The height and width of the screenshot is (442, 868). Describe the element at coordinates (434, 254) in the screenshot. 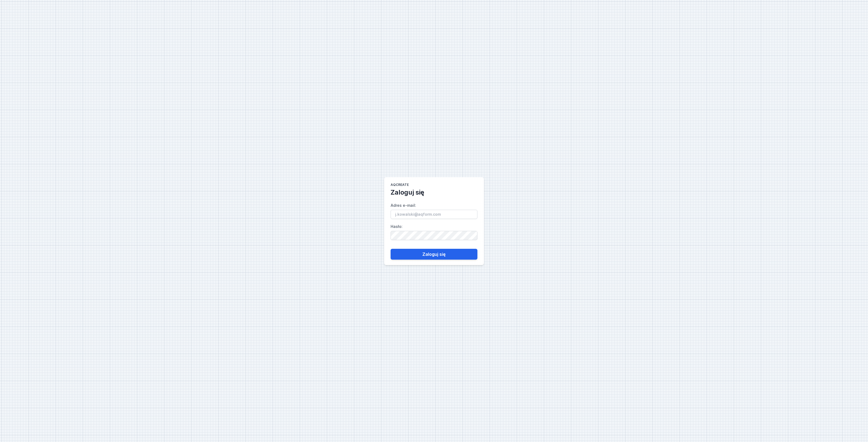

I see `button: Zaloguj się` at that location.